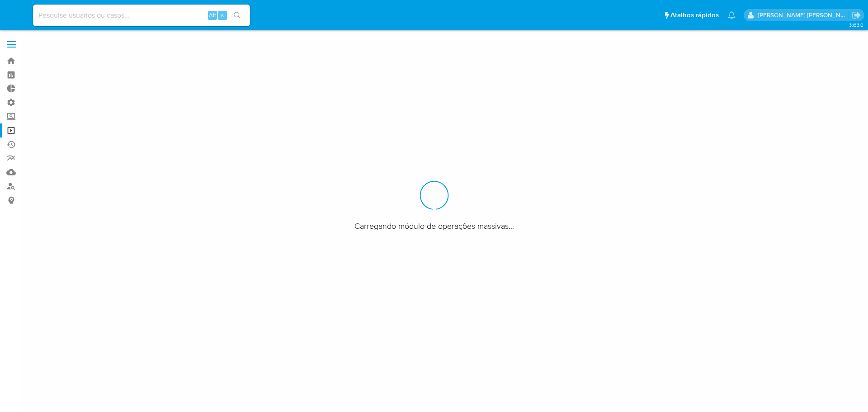  What do you see at coordinates (237, 16) in the screenshot?
I see `button: search-icon` at bounding box center [237, 16].